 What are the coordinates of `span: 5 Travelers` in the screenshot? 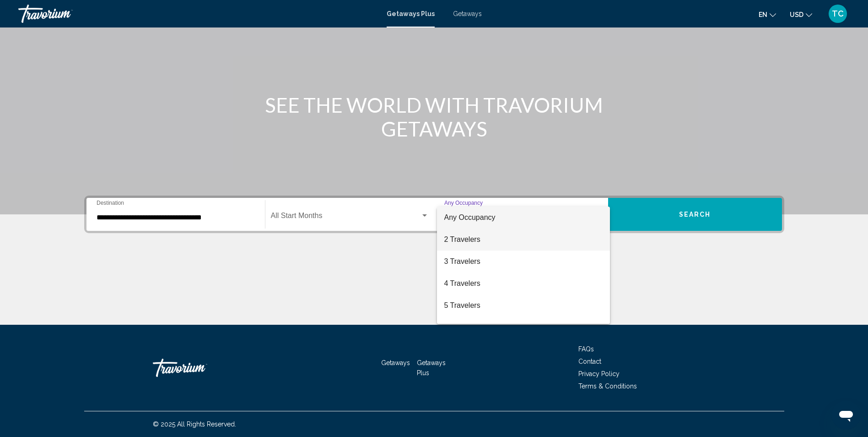 It's located at (524, 305).